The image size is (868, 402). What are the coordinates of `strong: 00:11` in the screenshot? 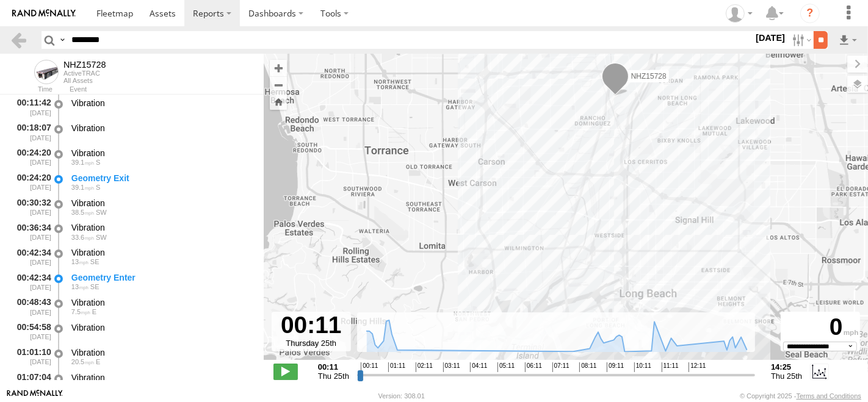 It's located at (333, 366).